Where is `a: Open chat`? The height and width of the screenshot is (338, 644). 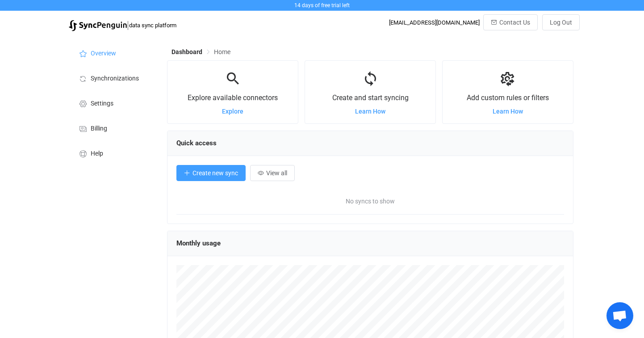 a: Open chat is located at coordinates (620, 316).